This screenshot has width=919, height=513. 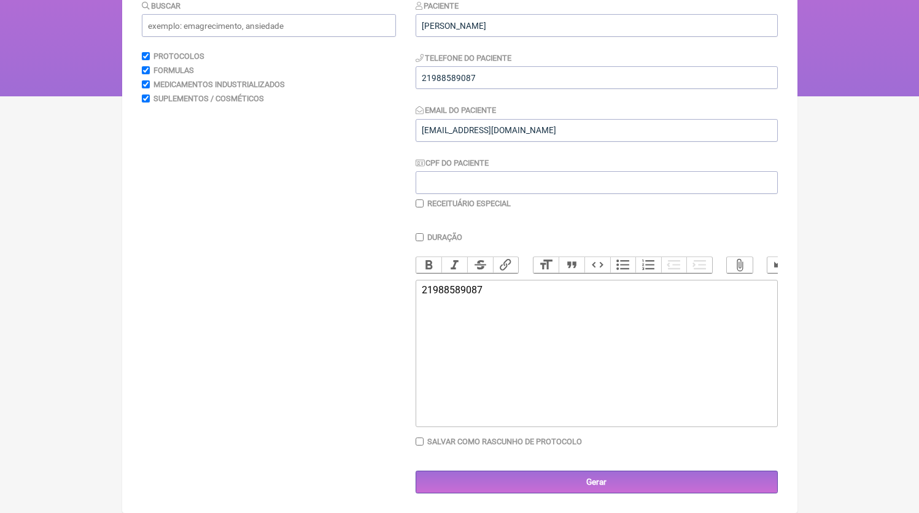 I want to click on button: Italic, so click(x=454, y=265).